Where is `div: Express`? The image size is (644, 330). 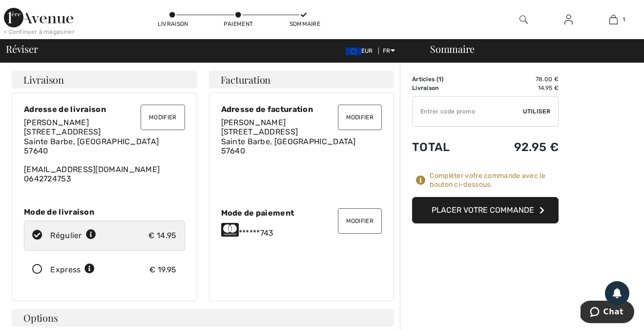
div: Express is located at coordinates (72, 270).